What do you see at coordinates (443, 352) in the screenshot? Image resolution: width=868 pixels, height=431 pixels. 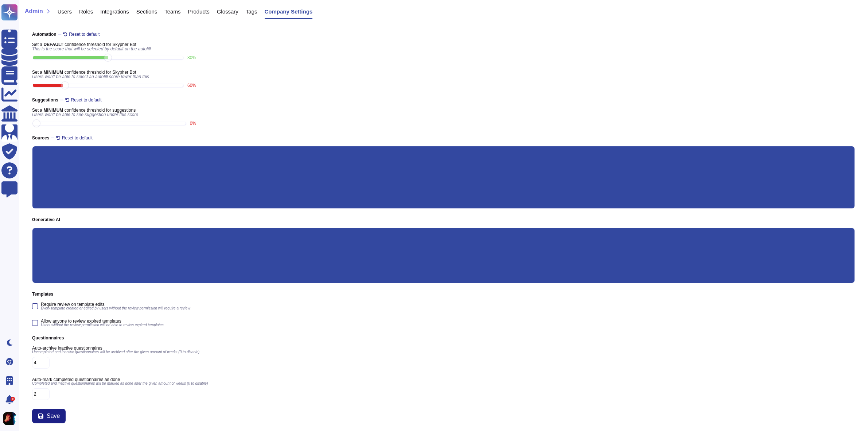 I see `span: Uncompleted and inactive questionnaires will be archived after the given amount of weeks (0 to di...` at bounding box center [443, 352].